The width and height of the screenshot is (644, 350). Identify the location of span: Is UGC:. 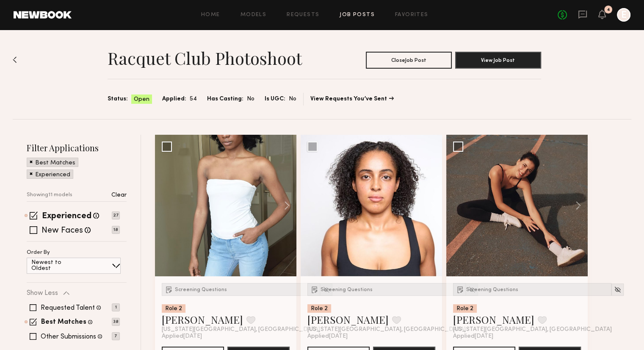
(275, 99).